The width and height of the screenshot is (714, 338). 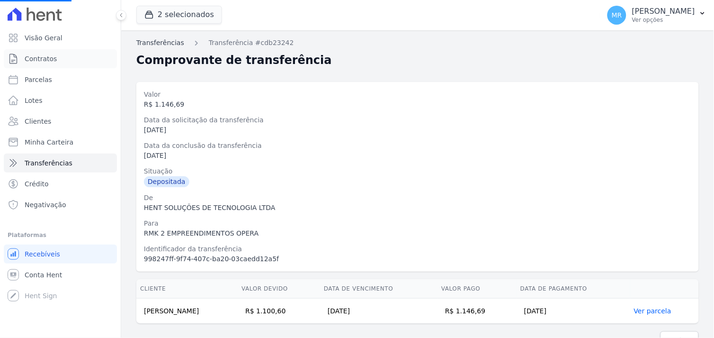 What do you see at coordinates (279, 311) in the screenshot?
I see `td: R$ 1.100,60` at bounding box center [279, 311].